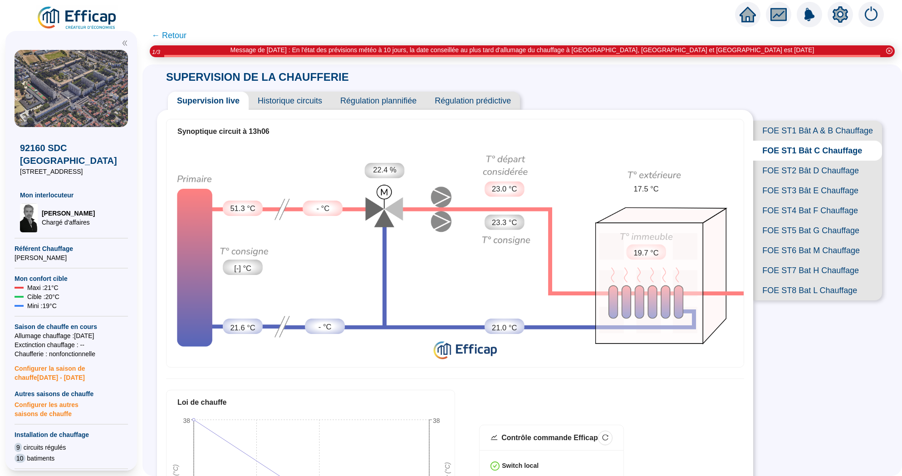 The height and width of the screenshot is (476, 902). I want to click on i: 1 / 3, so click(156, 52).